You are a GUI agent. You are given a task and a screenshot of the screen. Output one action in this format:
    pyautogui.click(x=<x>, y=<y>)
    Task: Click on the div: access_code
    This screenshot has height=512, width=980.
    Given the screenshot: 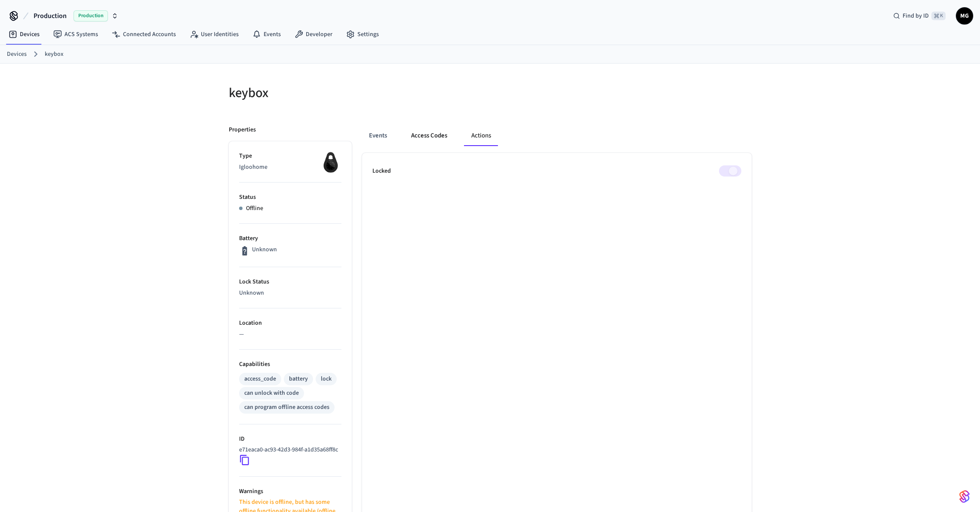 What is the action you would take?
    pyautogui.click(x=260, y=379)
    